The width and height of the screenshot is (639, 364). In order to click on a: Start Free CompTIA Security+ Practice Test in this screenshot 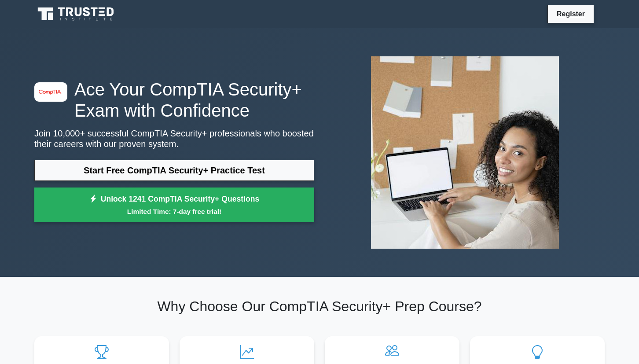, I will do `click(174, 170)`.